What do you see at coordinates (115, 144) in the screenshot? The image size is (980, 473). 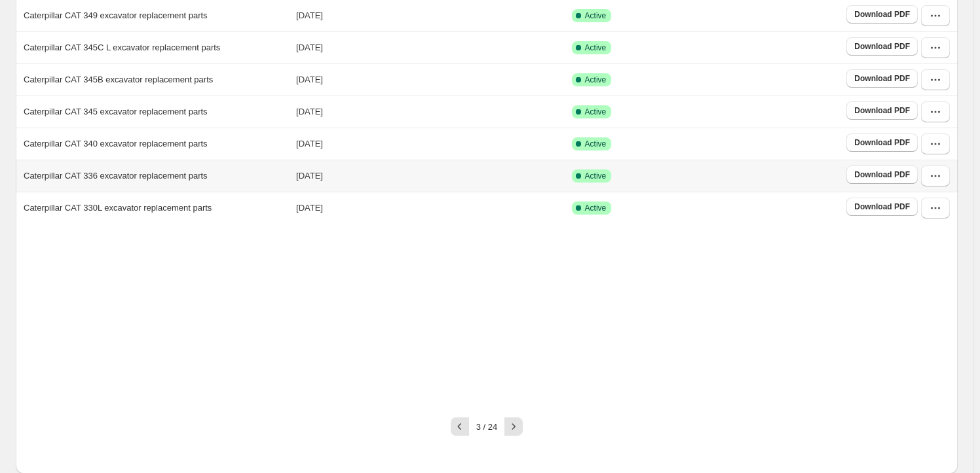 I see `p: Caterpillar CAT 340 excavator replacement parts` at bounding box center [115, 144].